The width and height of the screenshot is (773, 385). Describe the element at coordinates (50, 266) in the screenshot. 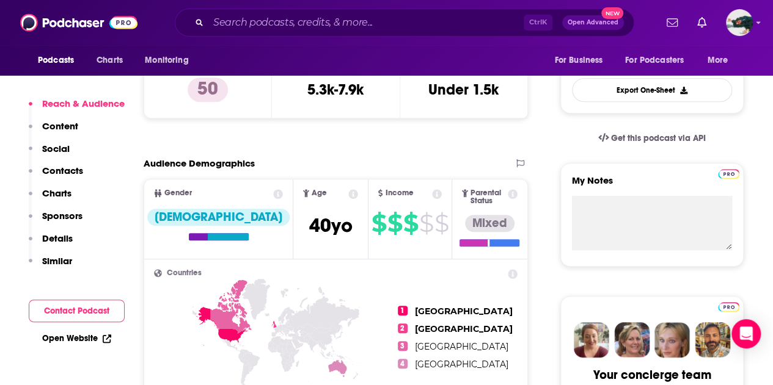

I see `button: Similar` at that location.